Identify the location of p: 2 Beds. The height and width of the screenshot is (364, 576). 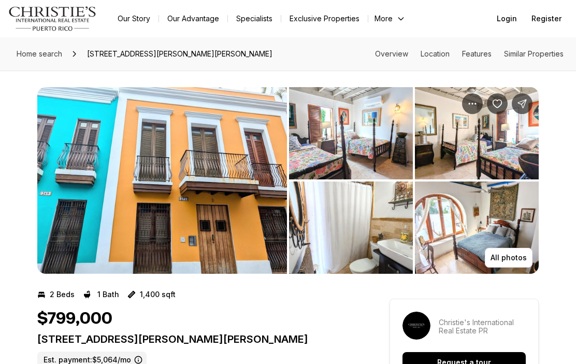
(62, 294).